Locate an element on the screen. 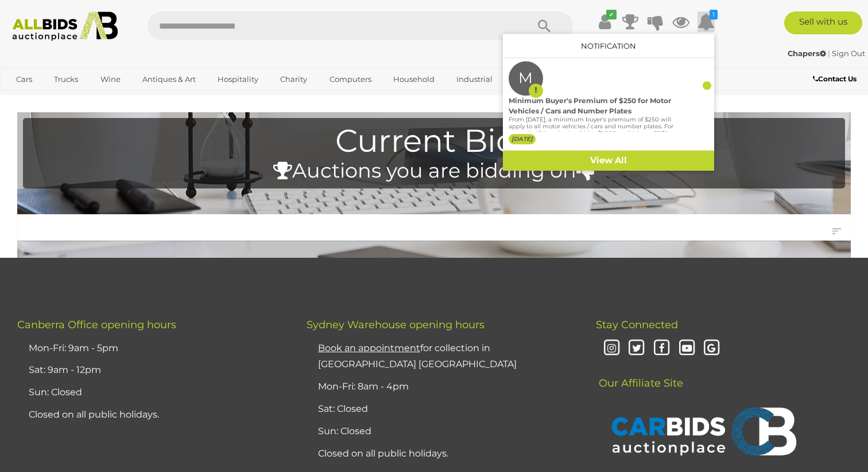  li: Mon-Fri: 9am - 5pm is located at coordinates (152, 349).